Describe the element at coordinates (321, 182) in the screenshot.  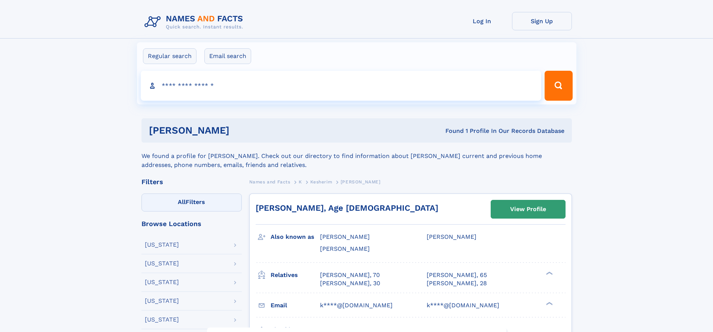
I see `span: Kesherim` at that location.